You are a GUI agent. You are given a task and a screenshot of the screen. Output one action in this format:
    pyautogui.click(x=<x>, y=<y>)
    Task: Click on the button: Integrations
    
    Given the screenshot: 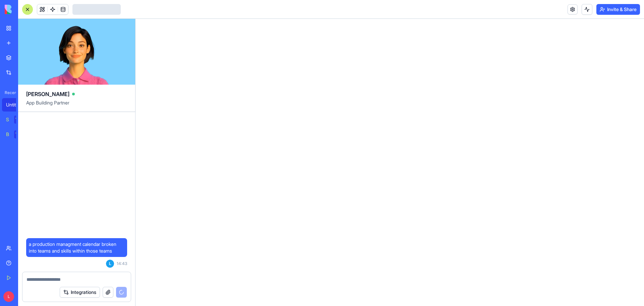 What is the action you would take?
    pyautogui.click(x=80, y=293)
    